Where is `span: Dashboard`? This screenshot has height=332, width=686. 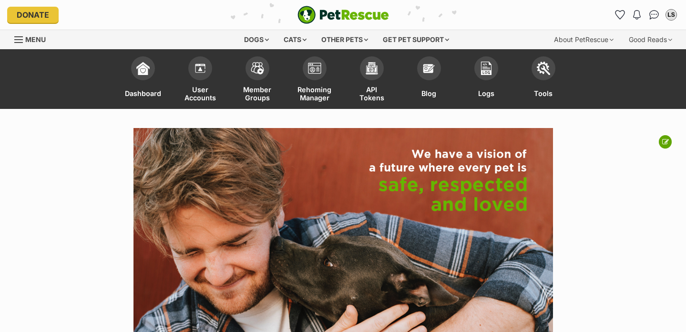 span: Dashboard is located at coordinates (143, 93).